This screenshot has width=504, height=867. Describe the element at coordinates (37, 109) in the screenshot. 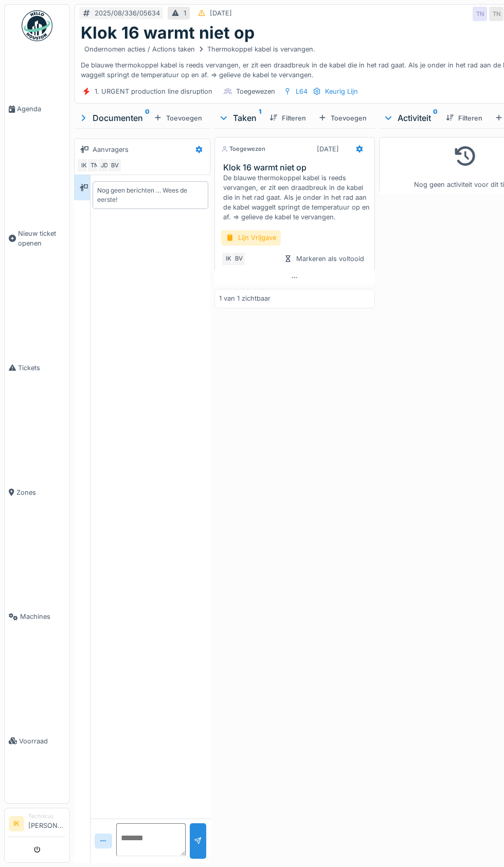

I see `a: Agenda` at that location.